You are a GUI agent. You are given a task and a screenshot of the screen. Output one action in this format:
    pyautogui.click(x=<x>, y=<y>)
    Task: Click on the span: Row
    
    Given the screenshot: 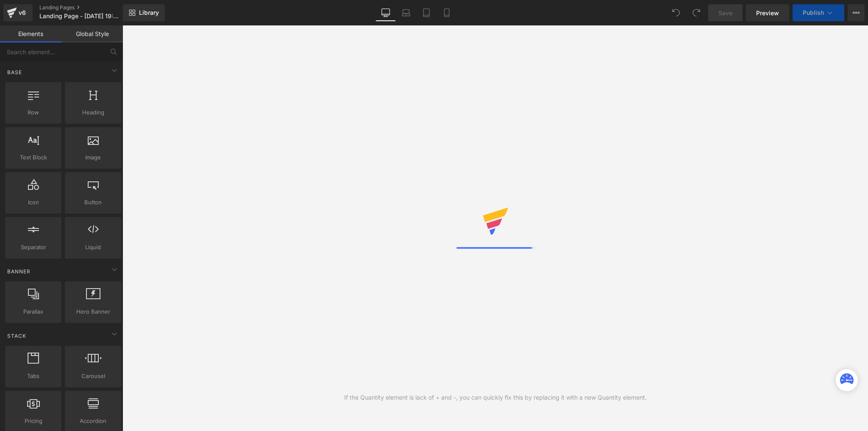 What is the action you would take?
    pyautogui.click(x=33, y=112)
    